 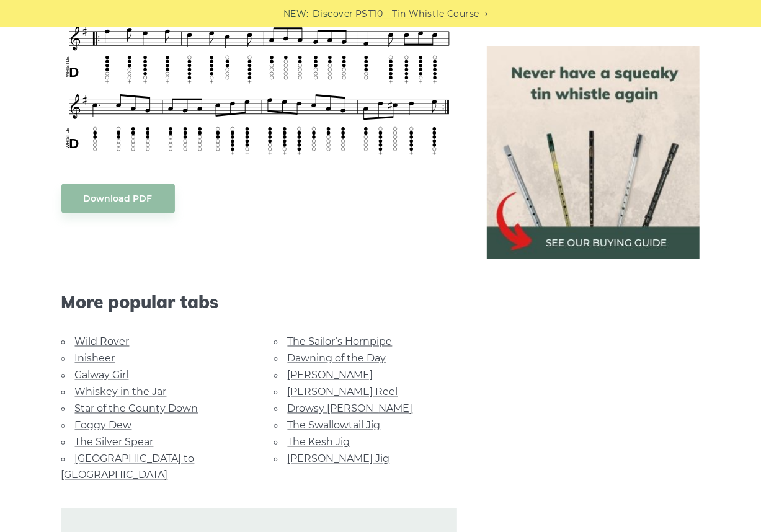 I want to click on a: Whiskey in the Jar, so click(x=121, y=392).